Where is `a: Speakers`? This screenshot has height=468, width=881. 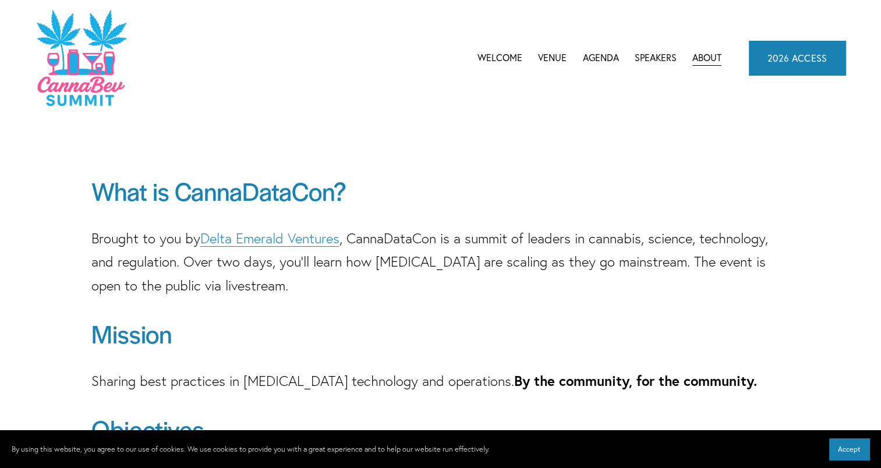 a: Speakers is located at coordinates (656, 58).